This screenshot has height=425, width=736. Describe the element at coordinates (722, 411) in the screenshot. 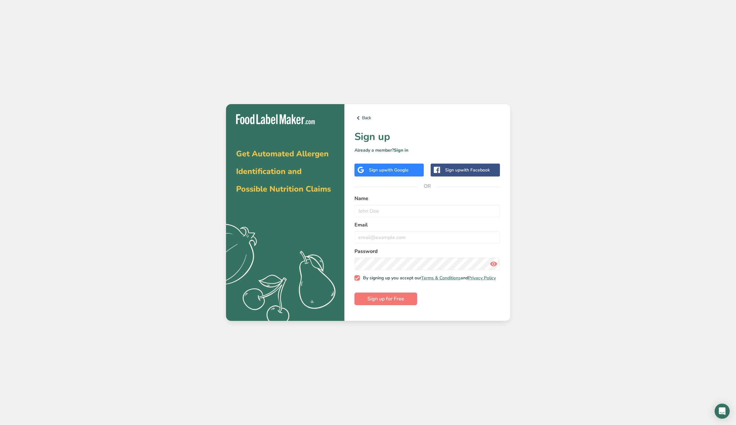

I see `div: Open Intercom Messenger` at that location.